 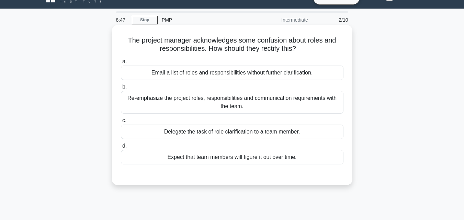 What do you see at coordinates (232, 102) in the screenshot?
I see `div: Re-emphasize the project roles, responsibilities and communication requirements with the team.` at bounding box center [232, 102].